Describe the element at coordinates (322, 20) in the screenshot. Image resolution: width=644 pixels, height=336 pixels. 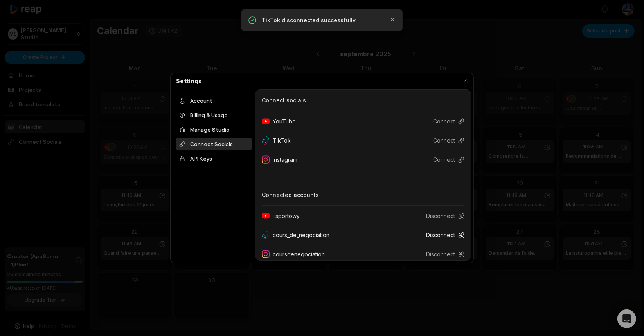
I see `p: TikTok disconnected successfully` at that location.